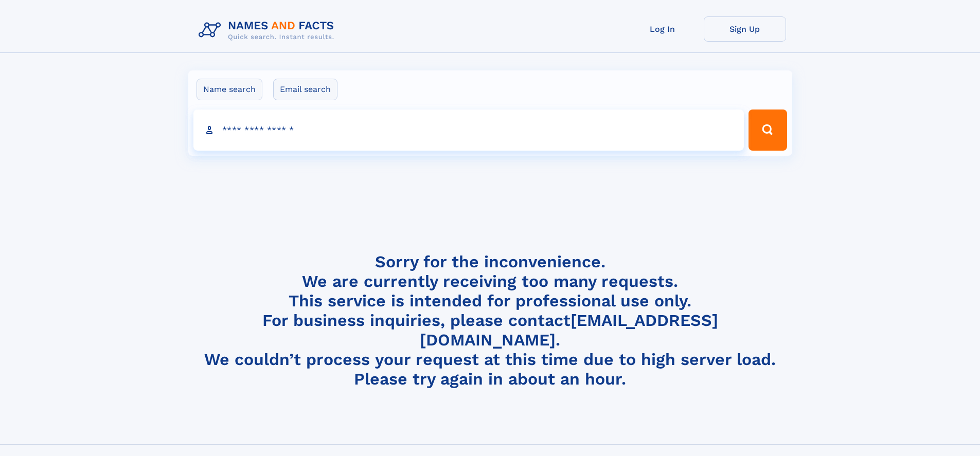 The height and width of the screenshot is (456, 980). Describe the element at coordinates (768, 130) in the screenshot. I see `button: Search Button` at that location.